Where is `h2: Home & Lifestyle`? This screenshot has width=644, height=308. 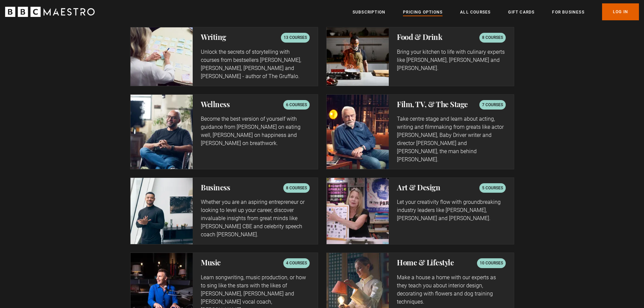 h2: Home & Lifestyle is located at coordinates (425, 262).